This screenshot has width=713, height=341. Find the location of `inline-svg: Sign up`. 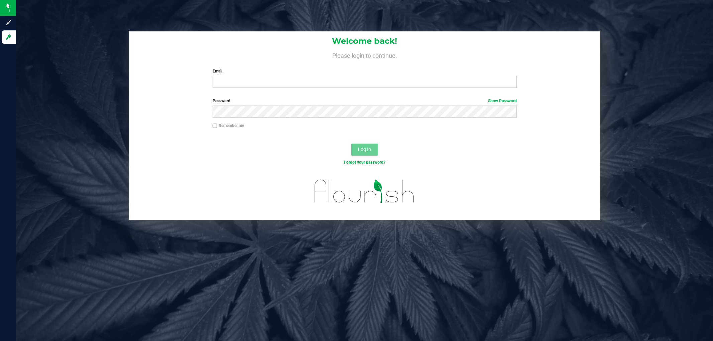

inline-svg: Sign up is located at coordinates (8, 23).